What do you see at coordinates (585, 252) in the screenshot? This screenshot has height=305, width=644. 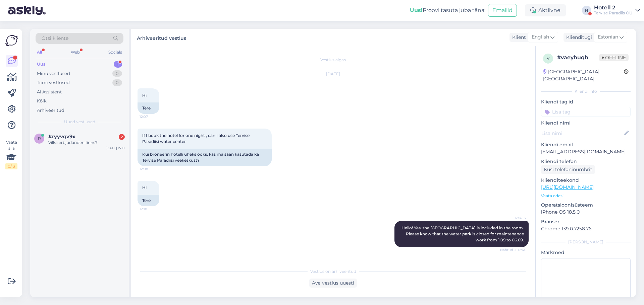 I see `p: Märkmed` at bounding box center [585, 252].